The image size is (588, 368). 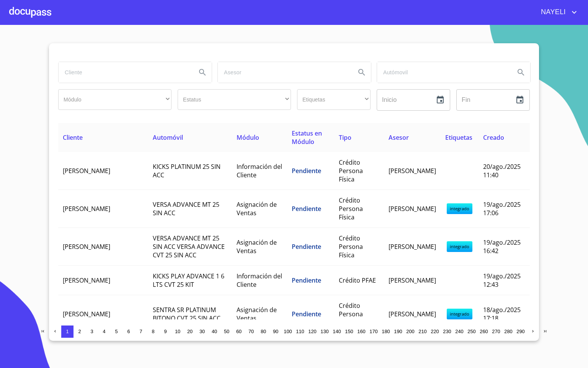 What do you see at coordinates (357, 280) in the screenshot?
I see `span: Crédito PFAE` at bounding box center [357, 280].